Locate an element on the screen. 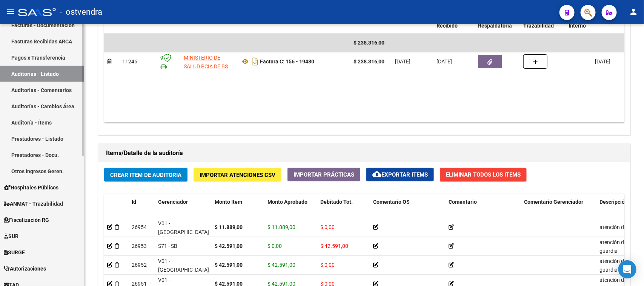 The width and height of the screenshot is (644, 286). datatable-header-cell: Comentario OS is located at coordinates (408, 210).